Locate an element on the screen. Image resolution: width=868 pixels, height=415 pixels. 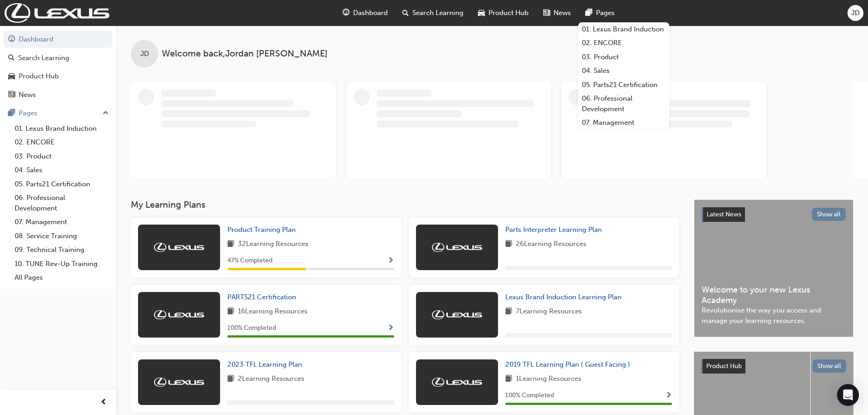
a: 09. Technical Training is located at coordinates (62, 250).